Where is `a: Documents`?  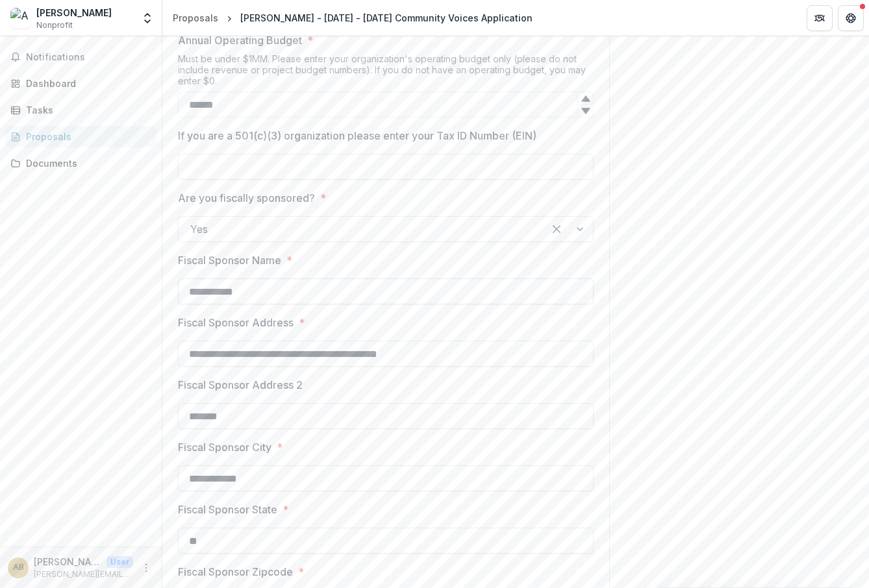 a: Documents is located at coordinates (81, 163).